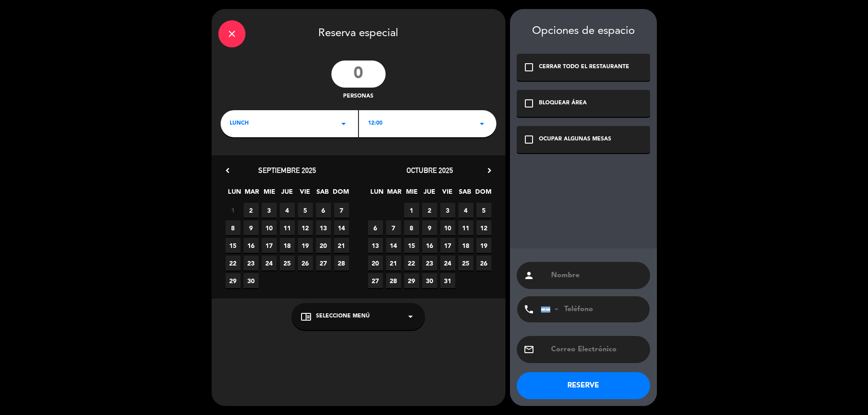 This screenshot has height=415, width=868. Describe the element at coordinates (563, 104) in the screenshot. I see `div: BLOQUEAR ÁREA` at that location.